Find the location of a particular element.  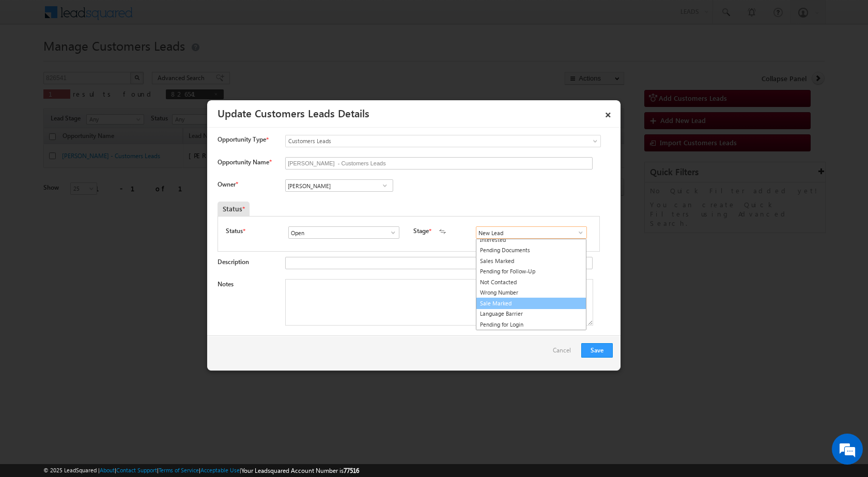

a: Sales Marked is located at coordinates (531, 261).